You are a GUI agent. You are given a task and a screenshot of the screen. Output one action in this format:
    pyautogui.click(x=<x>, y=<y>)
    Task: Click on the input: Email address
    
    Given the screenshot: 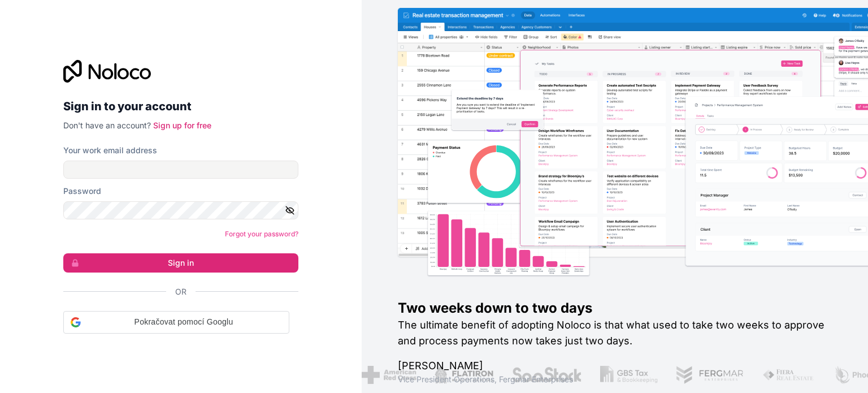 What is the action you would take?
    pyautogui.click(x=181, y=170)
    